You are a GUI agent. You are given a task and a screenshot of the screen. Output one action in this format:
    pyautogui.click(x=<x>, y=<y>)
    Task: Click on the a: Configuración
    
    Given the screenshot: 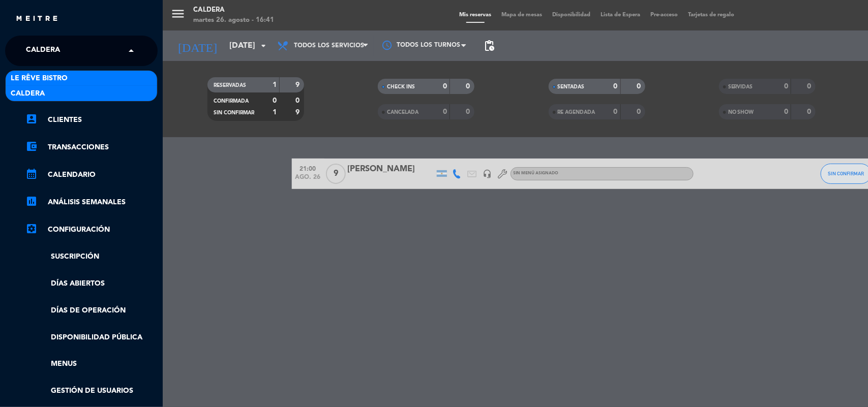 What is the action you would take?
    pyautogui.click(x=92, y=230)
    